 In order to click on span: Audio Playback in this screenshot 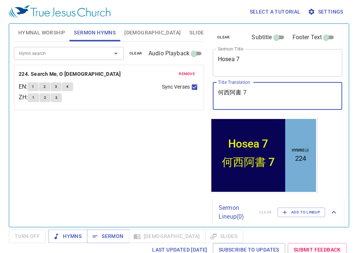, I will do `click(169, 53)`.